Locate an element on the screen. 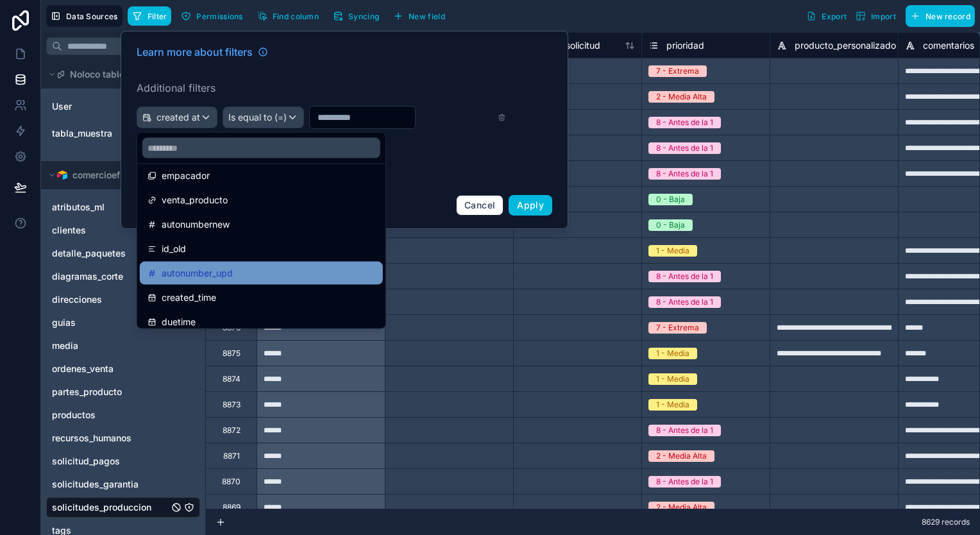 This screenshot has height=535, width=980. span: solicitud_pagos is located at coordinates (86, 461).